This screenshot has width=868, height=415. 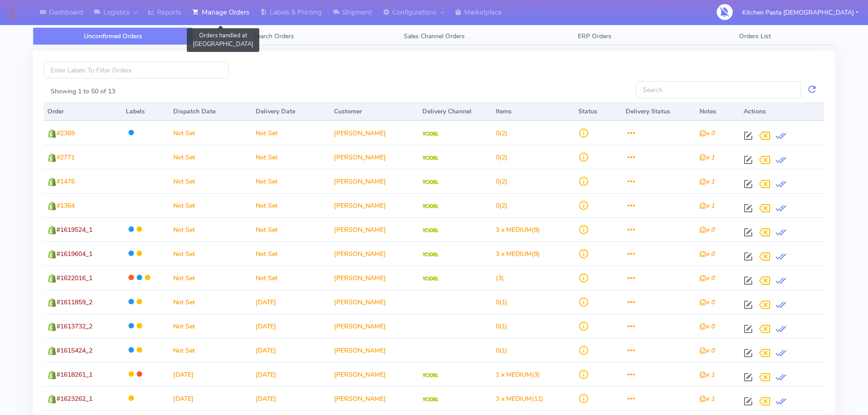 I want to click on th: Order, so click(x=83, y=112).